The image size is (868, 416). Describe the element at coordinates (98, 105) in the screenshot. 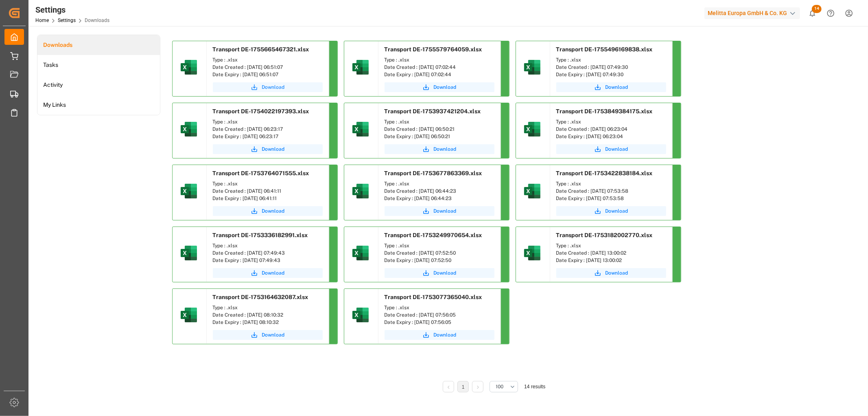

I see `a: My Links` at that location.